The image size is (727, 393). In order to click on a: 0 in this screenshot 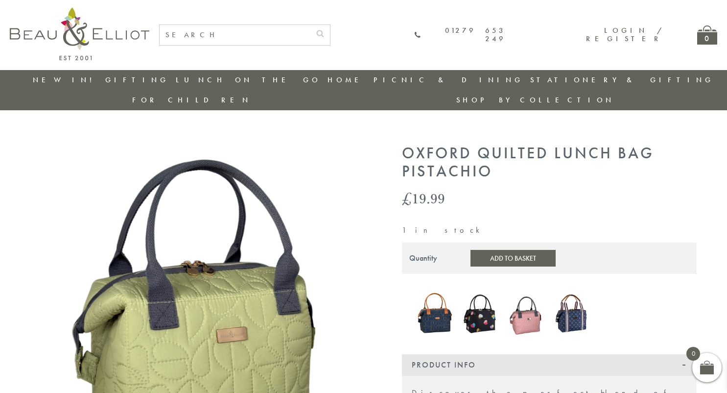, I will do `click(707, 35)`.